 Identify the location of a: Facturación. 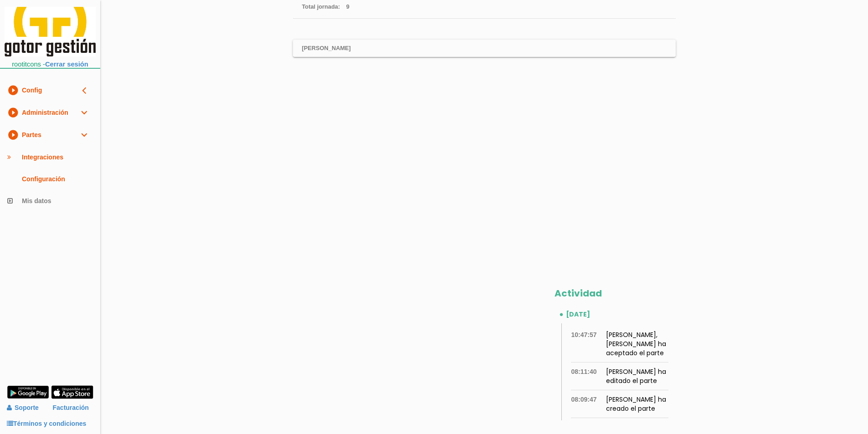
(71, 407).